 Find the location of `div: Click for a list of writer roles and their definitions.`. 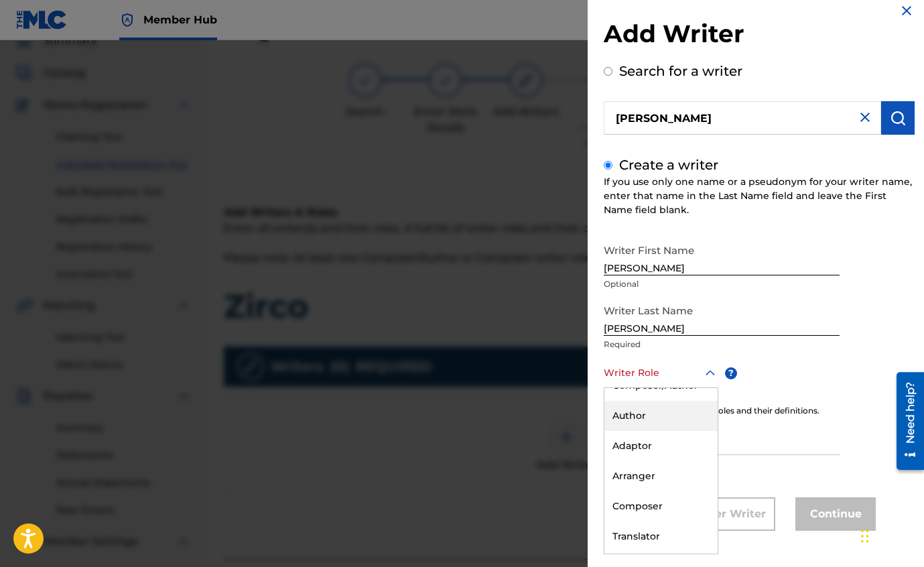

div: Click for a list of writer roles and their definitions. is located at coordinates (760, 411).